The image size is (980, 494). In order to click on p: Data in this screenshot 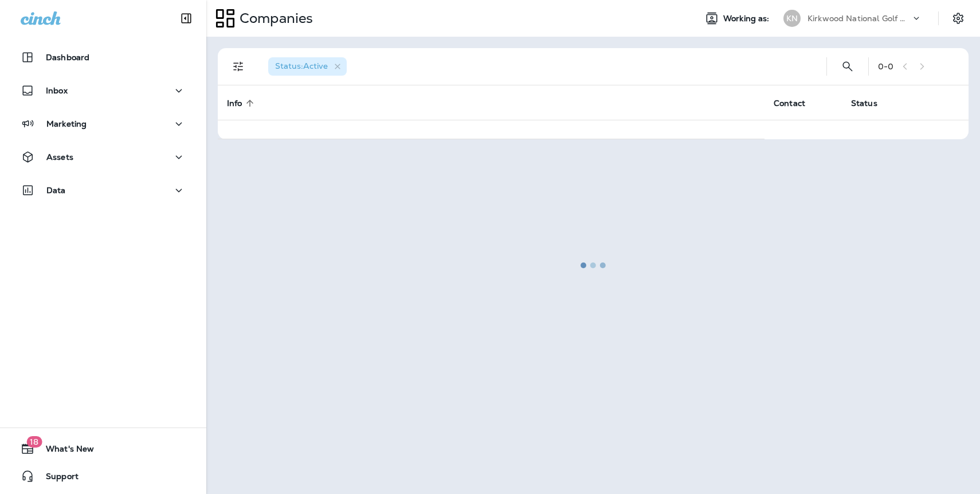, I will do `click(56, 190)`.